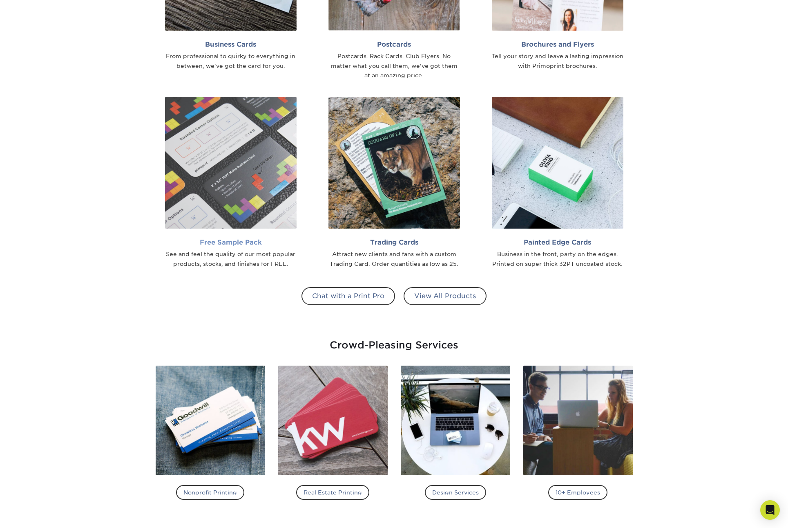 This screenshot has height=528, width=788. What do you see at coordinates (231, 163) in the screenshot?
I see `img: Sample Pack` at bounding box center [231, 163].